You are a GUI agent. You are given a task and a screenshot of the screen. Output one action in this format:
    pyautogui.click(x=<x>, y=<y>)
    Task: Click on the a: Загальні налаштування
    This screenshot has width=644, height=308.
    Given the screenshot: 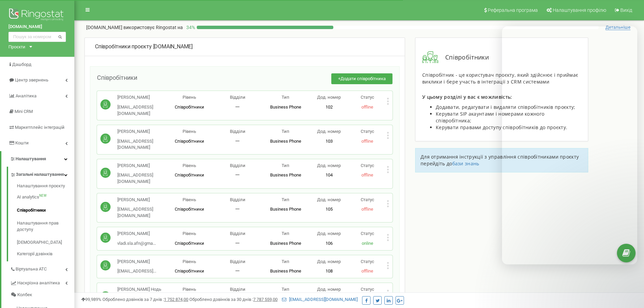 What is the action you would take?
    pyautogui.click(x=42, y=174)
    